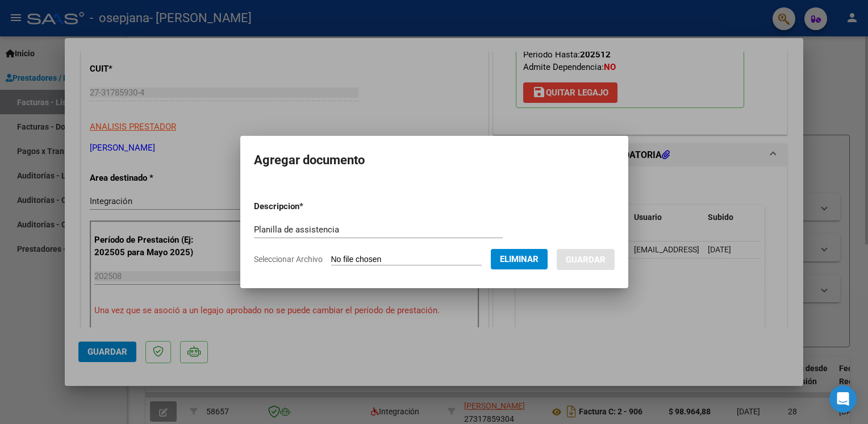 The height and width of the screenshot is (424, 868). Describe the element at coordinates (586, 259) in the screenshot. I see `button: Guardar` at that location.